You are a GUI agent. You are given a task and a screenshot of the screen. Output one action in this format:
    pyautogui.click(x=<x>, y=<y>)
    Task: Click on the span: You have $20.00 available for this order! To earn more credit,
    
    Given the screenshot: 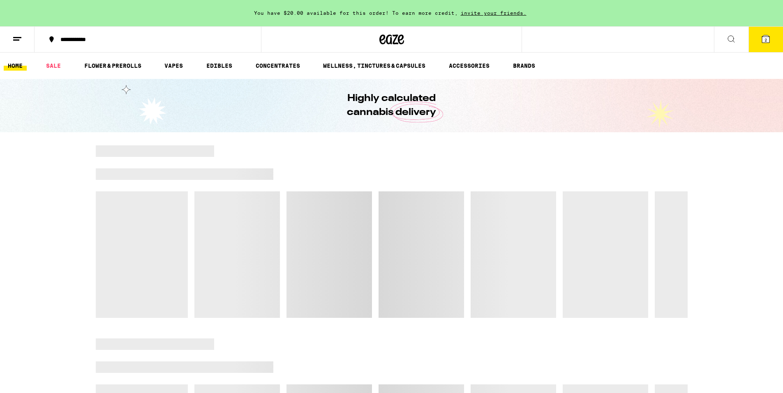 What is the action you would take?
    pyautogui.click(x=356, y=13)
    